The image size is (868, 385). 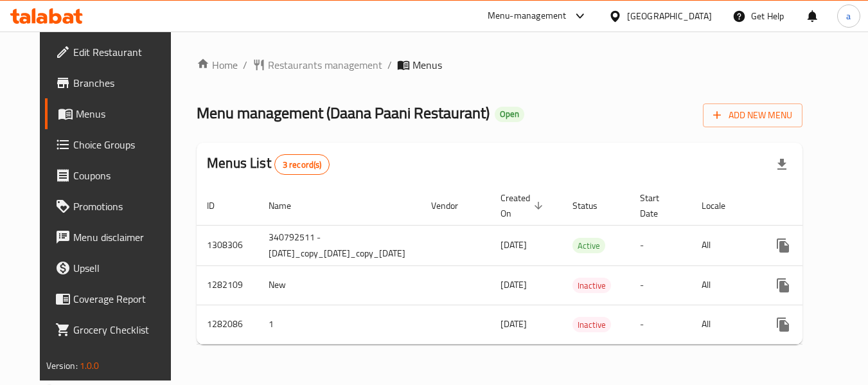 What do you see at coordinates (124, 299) in the screenshot?
I see `span: Coverage Report` at bounding box center [124, 299].